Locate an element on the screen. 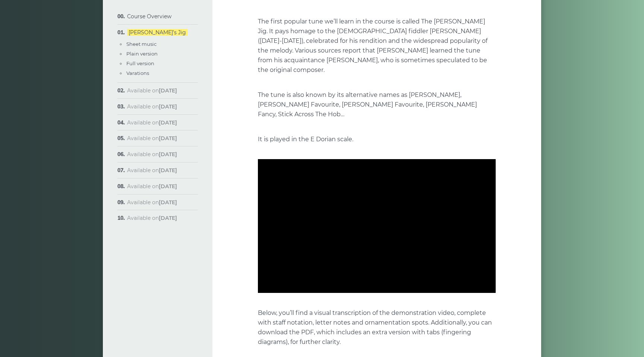 The width and height of the screenshot is (644, 357). a: Plain version is located at coordinates (142, 53).